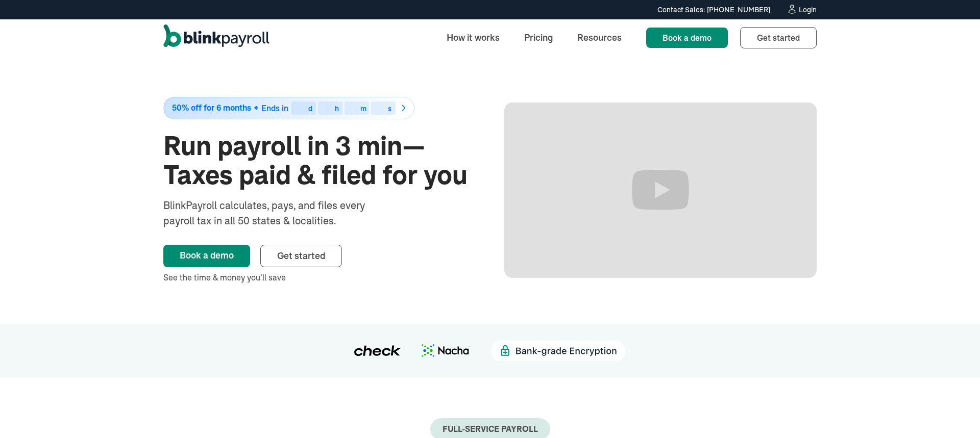 This screenshot has height=438, width=980. What do you see at coordinates (490, 429) in the screenshot?
I see `div: Full-Service payroll` at bounding box center [490, 429].